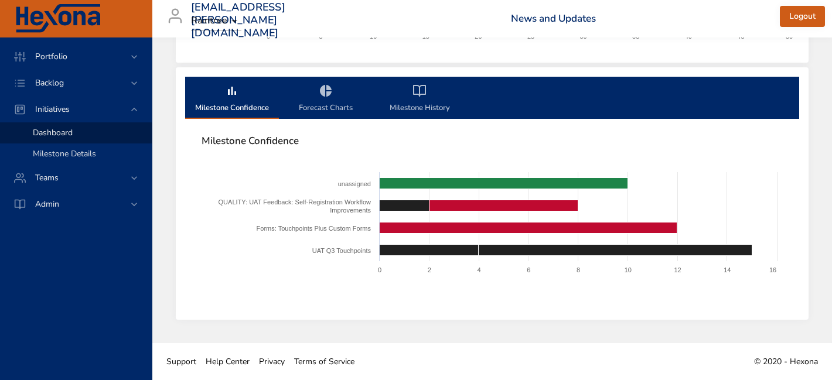 This screenshot has height=380, width=832. Describe the element at coordinates (420, 99) in the screenshot. I see `span: Milestone History` at that location.